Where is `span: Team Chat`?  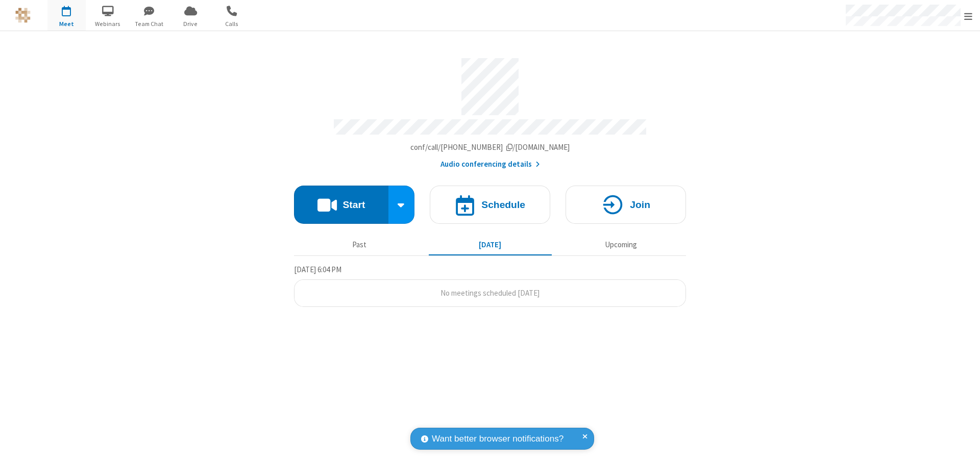 span: Team Chat is located at coordinates (149, 24).